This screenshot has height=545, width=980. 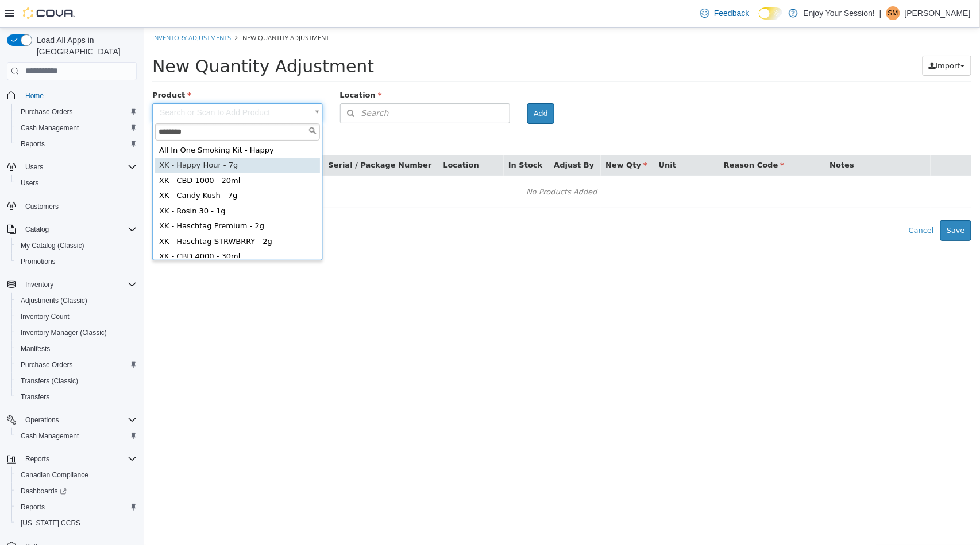 What do you see at coordinates (35, 96) in the screenshot?
I see `a: Home` at bounding box center [35, 96].